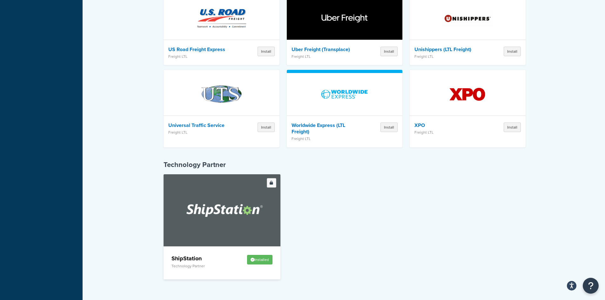  What do you see at coordinates (344, 94) in the screenshot?
I see `img: Worldwide Express (LTL Freight)` at bounding box center [344, 94].